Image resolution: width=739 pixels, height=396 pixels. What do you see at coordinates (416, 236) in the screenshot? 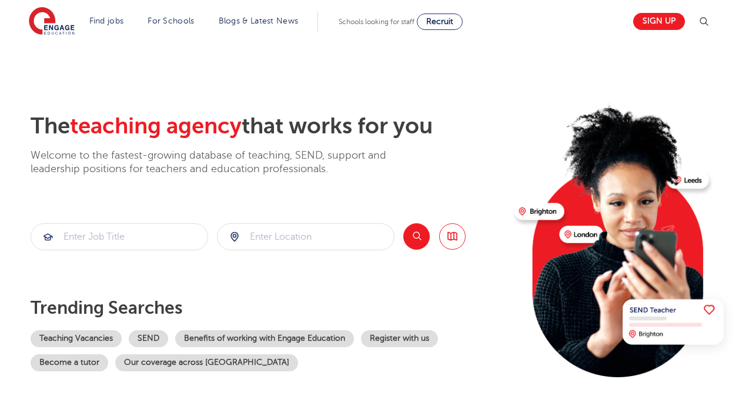
I see `button: Search` at bounding box center [416, 236].